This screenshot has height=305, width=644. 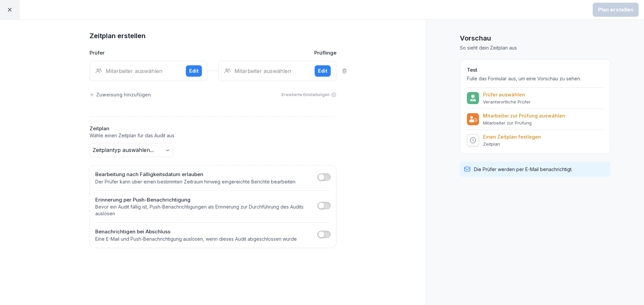 What do you see at coordinates (309, 95) in the screenshot?
I see `div: Erweiterte Einstellungen` at bounding box center [309, 95].